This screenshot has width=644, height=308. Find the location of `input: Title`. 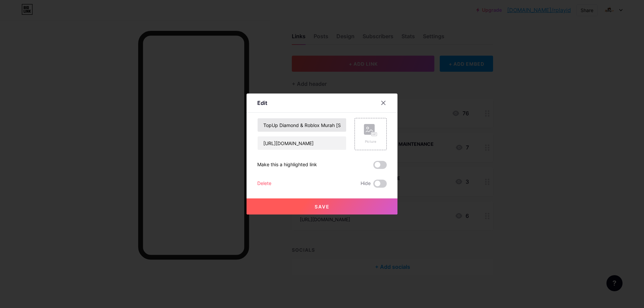

input: Title is located at coordinates (302, 125).